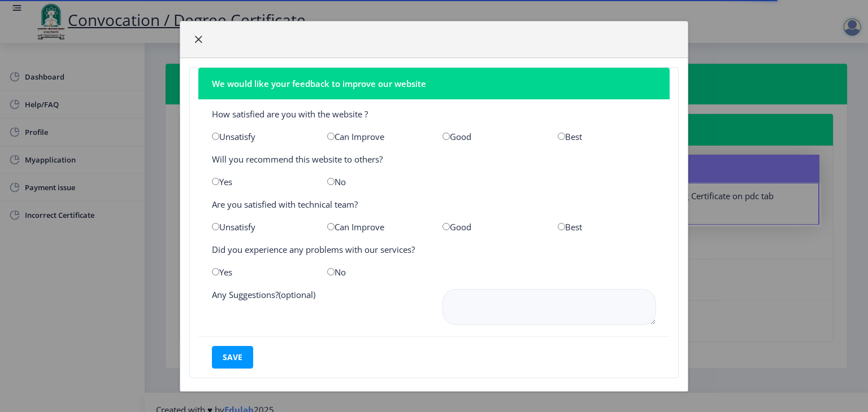  I want to click on div: Are you satisfied with technical team?, so click(434, 205).